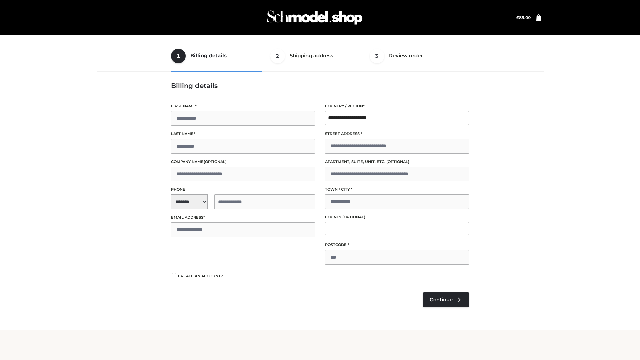 This screenshot has width=640, height=360. What do you see at coordinates (397, 217) in the screenshot?
I see `label: County` at bounding box center [397, 217].